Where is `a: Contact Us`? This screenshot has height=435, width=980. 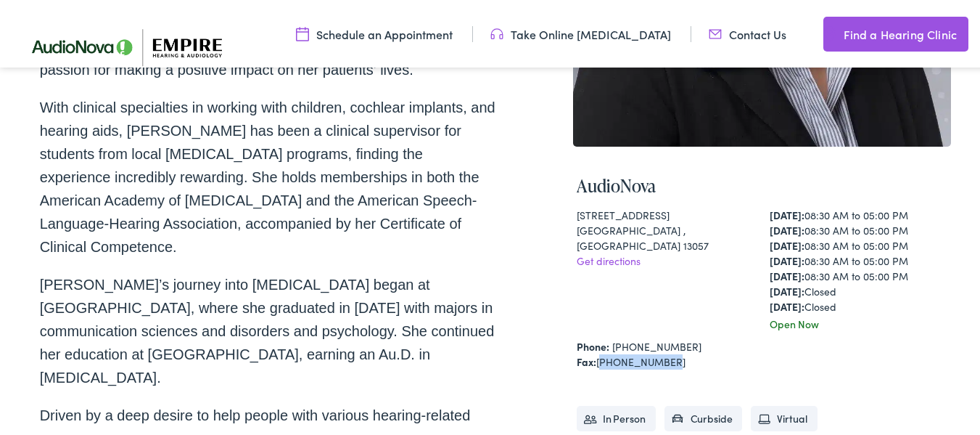 a: Contact Us is located at coordinates (747, 32).